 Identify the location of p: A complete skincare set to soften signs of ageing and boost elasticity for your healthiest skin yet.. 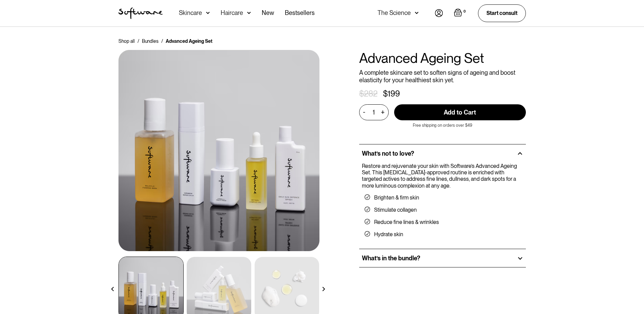
(442, 76).